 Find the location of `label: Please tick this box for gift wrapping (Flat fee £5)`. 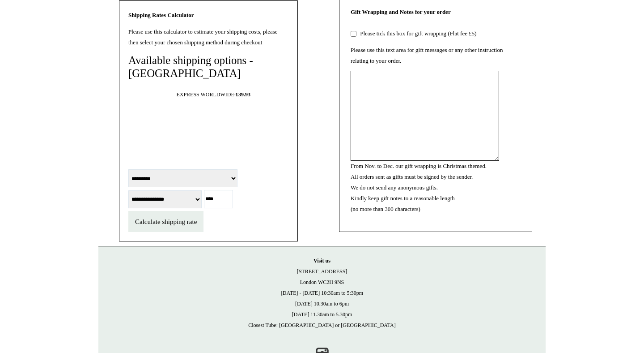

label: Please tick this box for gift wrapping (Flat fee £5) is located at coordinates (417, 33).